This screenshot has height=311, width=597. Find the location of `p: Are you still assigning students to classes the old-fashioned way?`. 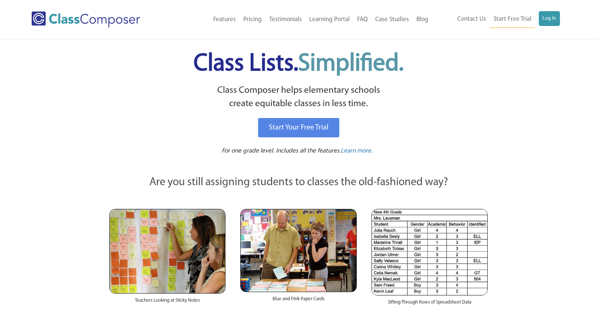

p: Are you still assigning students to classes the old-fashioned way? is located at coordinates (298, 182).